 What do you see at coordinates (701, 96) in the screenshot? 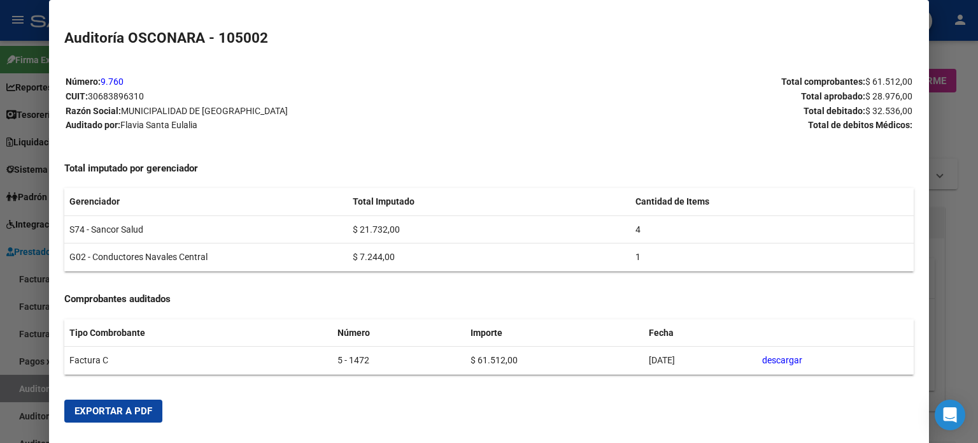
I see `p: Total aprobado:` at bounding box center [701, 96].